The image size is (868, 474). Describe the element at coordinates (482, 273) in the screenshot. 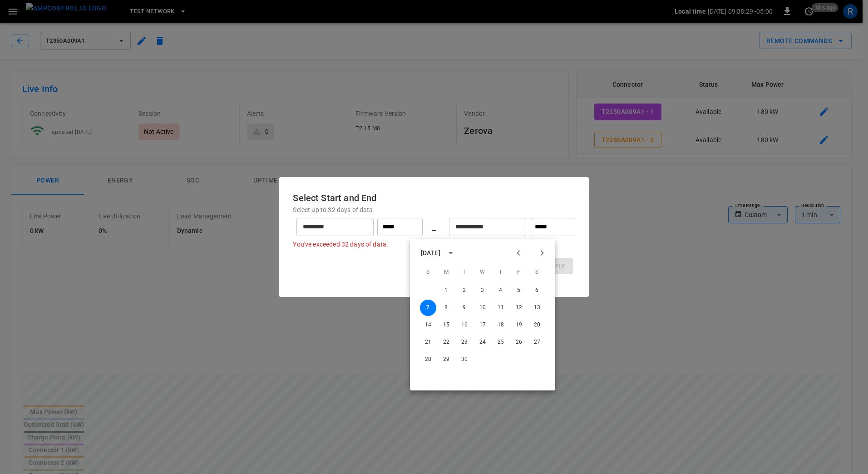

I see `span: Wednesday` at that location.